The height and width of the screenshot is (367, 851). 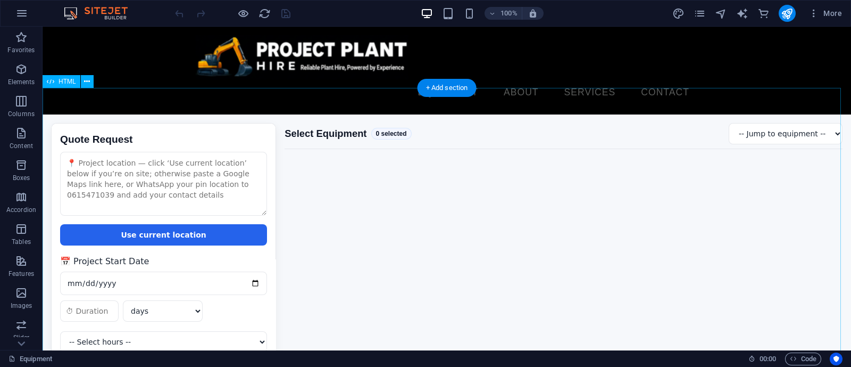 I want to click on button: design, so click(x=679, y=13).